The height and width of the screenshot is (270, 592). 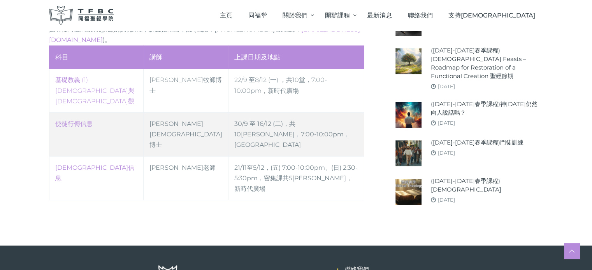 I want to click on a: 開辦課程, so click(x=338, y=15).